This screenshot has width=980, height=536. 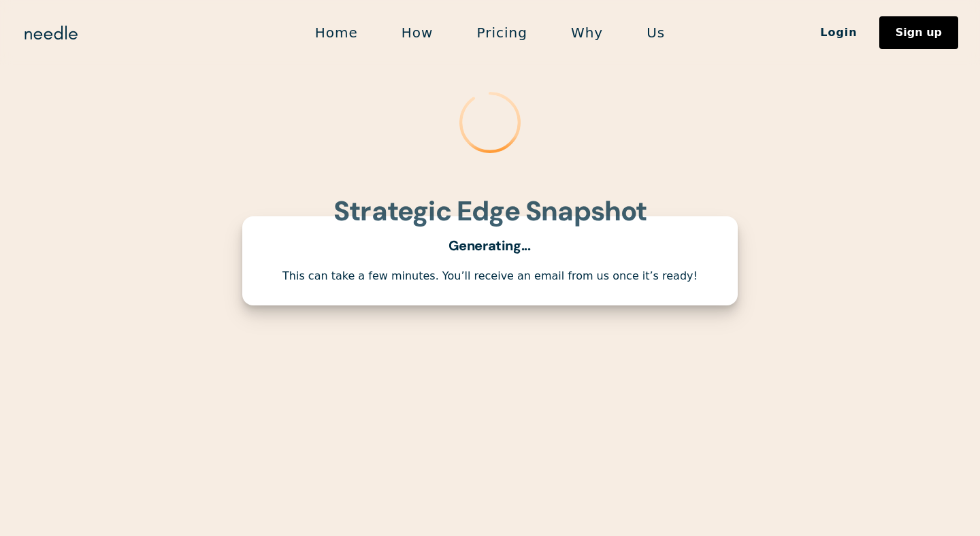 I want to click on a: Pricing, so click(x=502, y=33).